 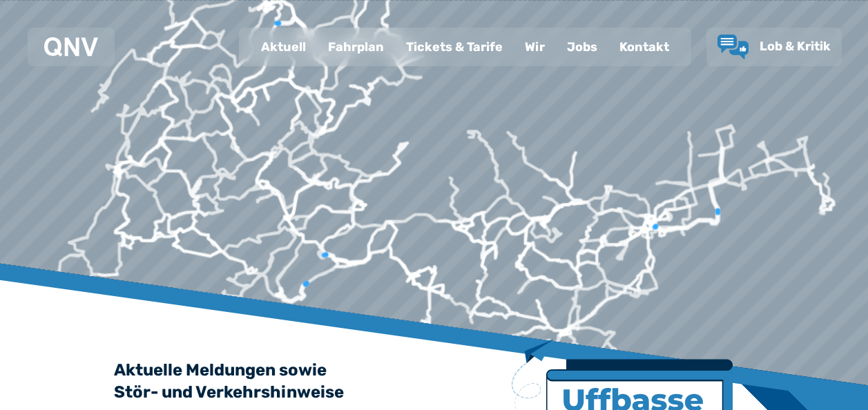 I want to click on a: Fahrplan, so click(x=356, y=47).